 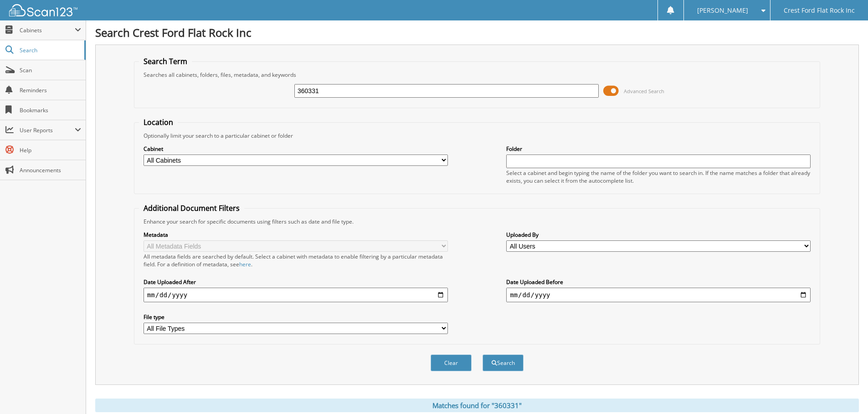 What do you see at coordinates (296, 282) in the screenshot?
I see `label: Date Uploaded After` at bounding box center [296, 282].